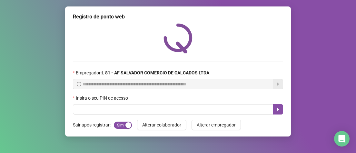  I want to click on span: Empregador :, so click(143, 73).